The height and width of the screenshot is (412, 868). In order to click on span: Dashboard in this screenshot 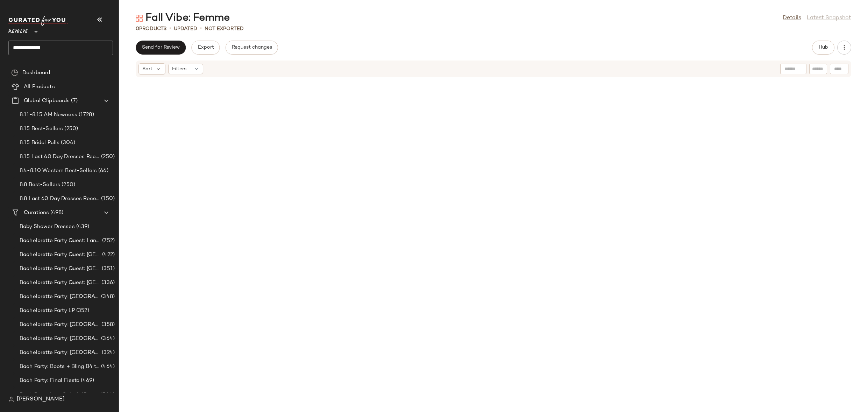, I will do `click(36, 73)`.